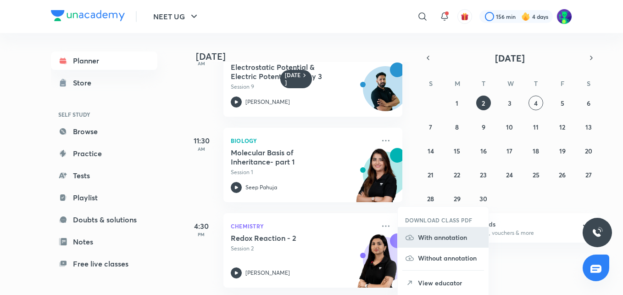  I want to click on abbr: September 1, 2025, so click(457, 103).